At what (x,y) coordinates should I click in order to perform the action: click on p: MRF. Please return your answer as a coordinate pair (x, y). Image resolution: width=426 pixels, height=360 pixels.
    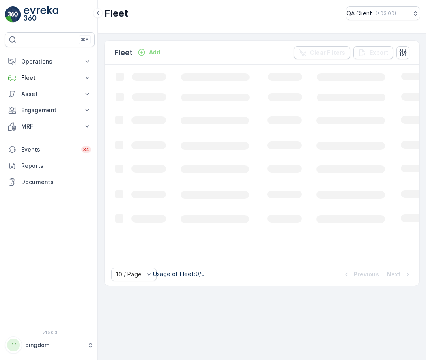
    Looking at the image, I should click on (49, 127).